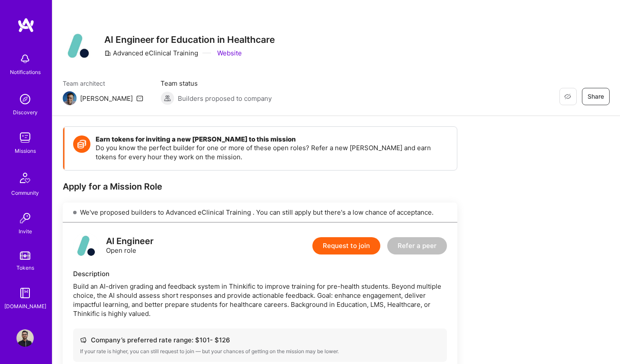 The width and height of the screenshot is (620, 364). I want to click on div: Description, so click(260, 273).